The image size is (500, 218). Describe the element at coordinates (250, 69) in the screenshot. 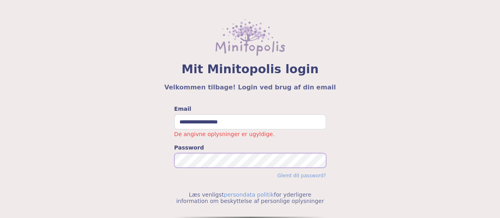

I see `span: Mit Minitopolis login` at that location.